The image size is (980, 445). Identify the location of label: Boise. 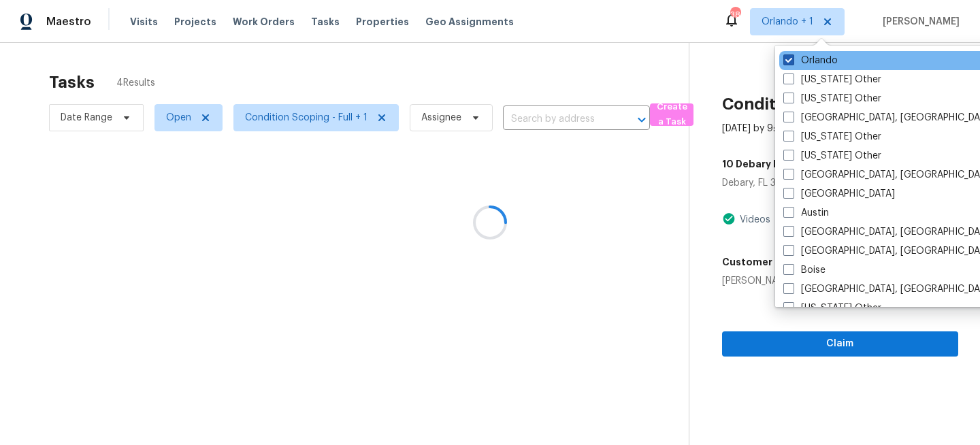
(804, 270).